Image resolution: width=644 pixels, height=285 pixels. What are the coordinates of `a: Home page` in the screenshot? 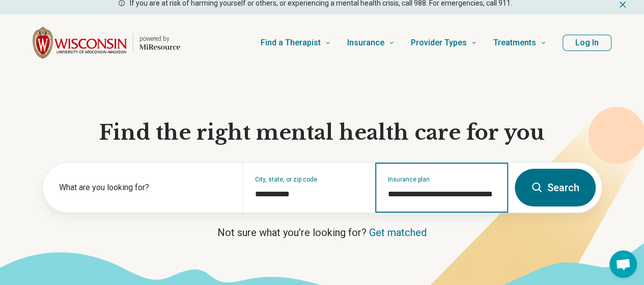 It's located at (107, 43).